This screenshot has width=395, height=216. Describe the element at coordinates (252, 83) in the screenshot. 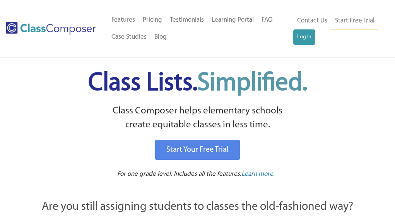

I see `span: Simplified.` at that location.